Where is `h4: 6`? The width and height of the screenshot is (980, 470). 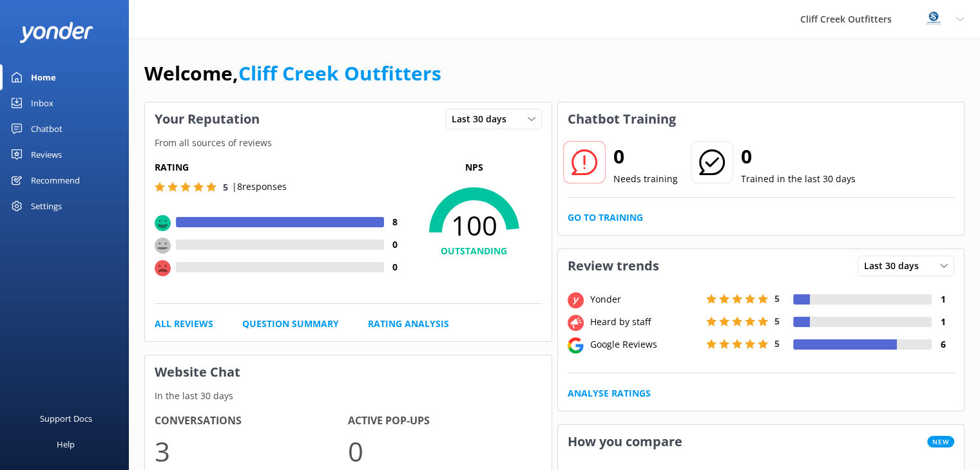
h4: 6 is located at coordinates (943, 345).